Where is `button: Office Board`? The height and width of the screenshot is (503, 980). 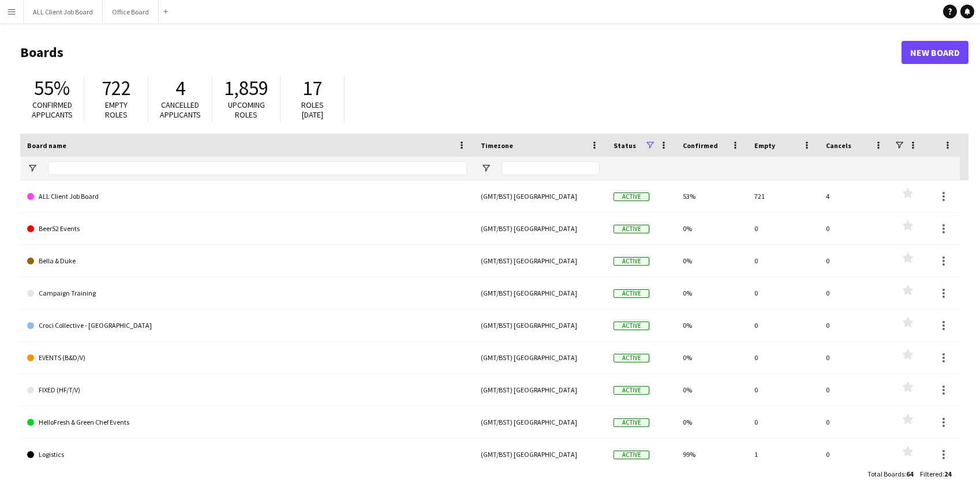 button: Office Board is located at coordinates (130, 12).